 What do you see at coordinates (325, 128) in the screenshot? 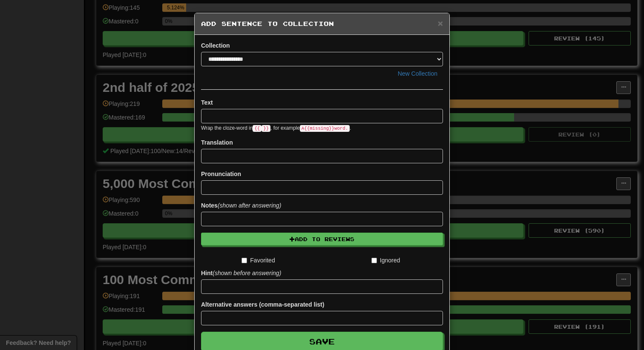
I see `code: A {{ missing }} word.` at bounding box center [325, 128].